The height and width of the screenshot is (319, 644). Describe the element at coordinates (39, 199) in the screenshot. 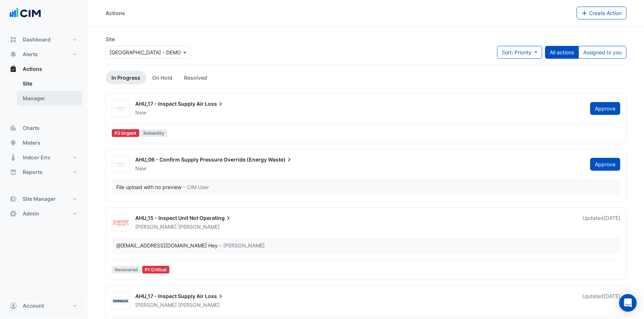

I see `span: Site Manager` at that location.